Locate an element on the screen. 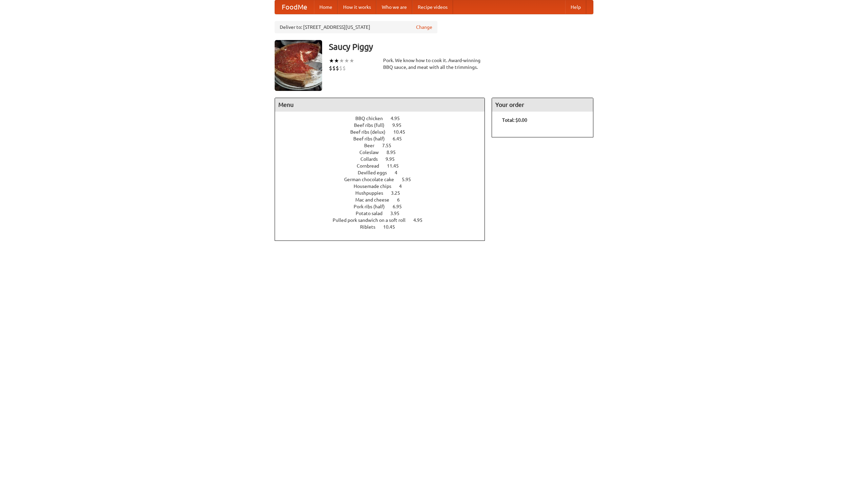  span: 5.95 is located at coordinates (409, 179).